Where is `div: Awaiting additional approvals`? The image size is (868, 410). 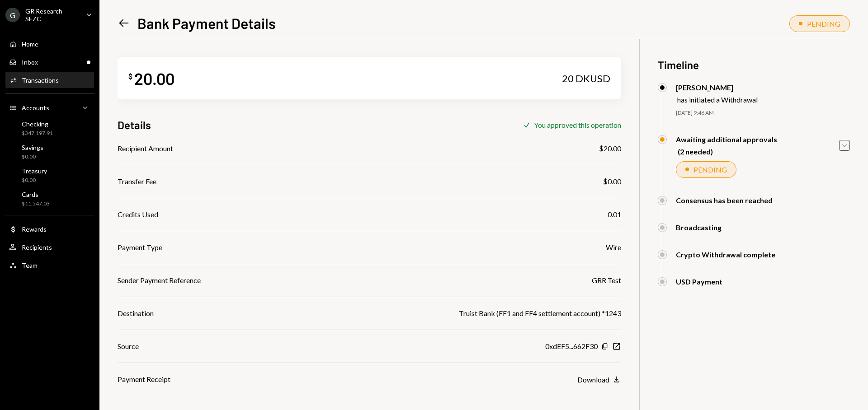 div: Awaiting additional approvals is located at coordinates (726, 139).